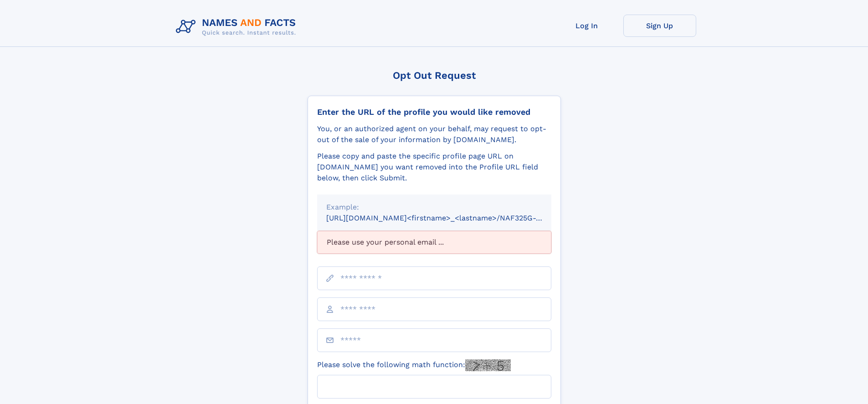 This screenshot has height=404, width=868. Describe the element at coordinates (434, 134) in the screenshot. I see `div: You, or an authorized agent on your behalf, may request to opt-out of the sale of your informatio...` at that location.